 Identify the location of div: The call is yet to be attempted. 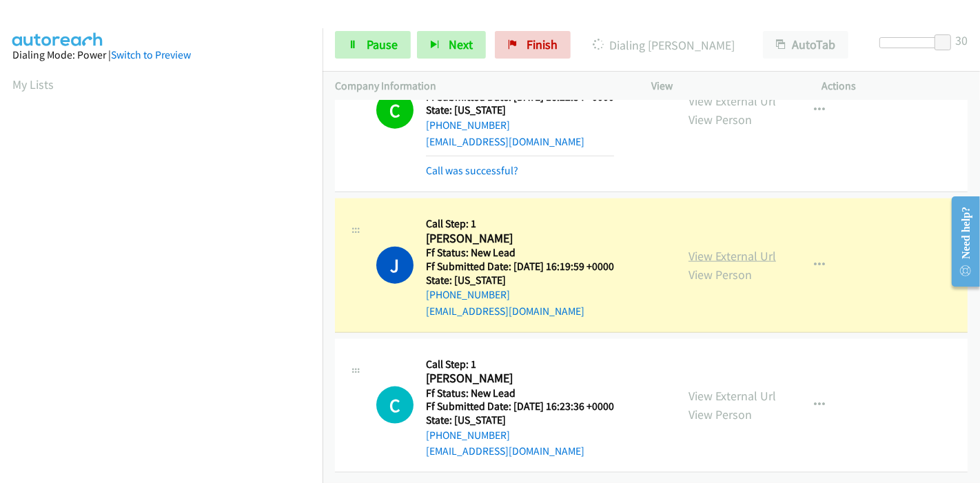
(395, 405).